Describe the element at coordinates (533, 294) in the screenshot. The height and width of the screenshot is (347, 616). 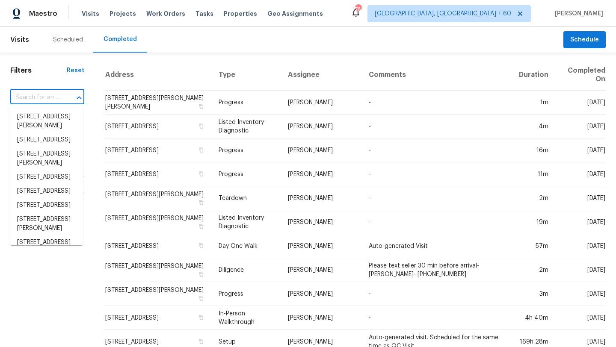
I see `td: 3m` at that location.